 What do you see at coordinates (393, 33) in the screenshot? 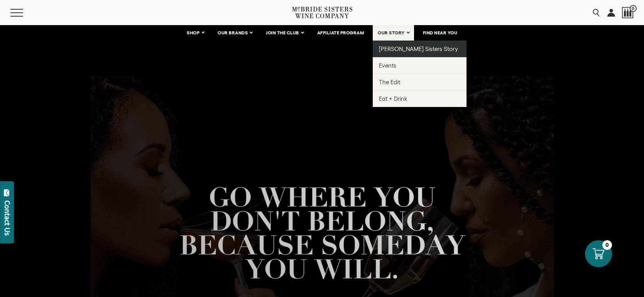
I see `a: OUR STORY` at bounding box center [393, 33].